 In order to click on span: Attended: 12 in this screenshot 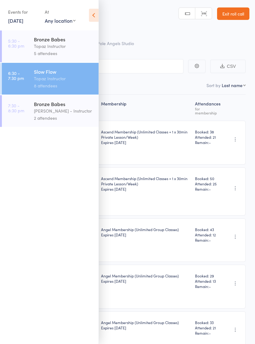, I will do `click(208, 235)`.